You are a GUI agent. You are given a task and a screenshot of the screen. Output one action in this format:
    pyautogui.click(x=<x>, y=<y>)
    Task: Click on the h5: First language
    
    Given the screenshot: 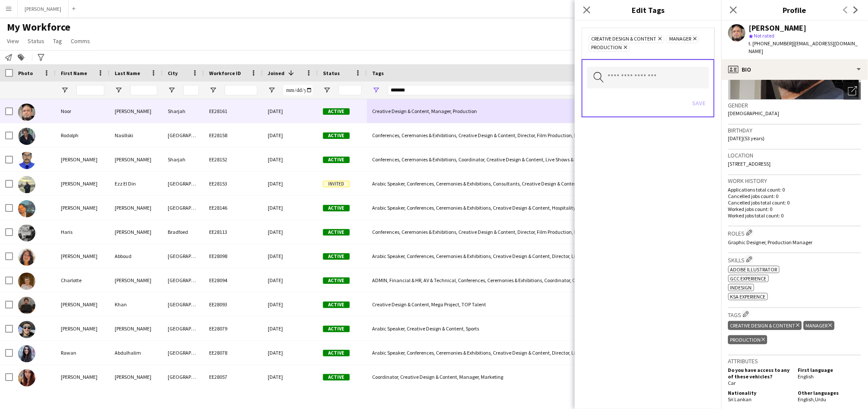 What is the action you would take?
    pyautogui.click(x=830, y=369)
    